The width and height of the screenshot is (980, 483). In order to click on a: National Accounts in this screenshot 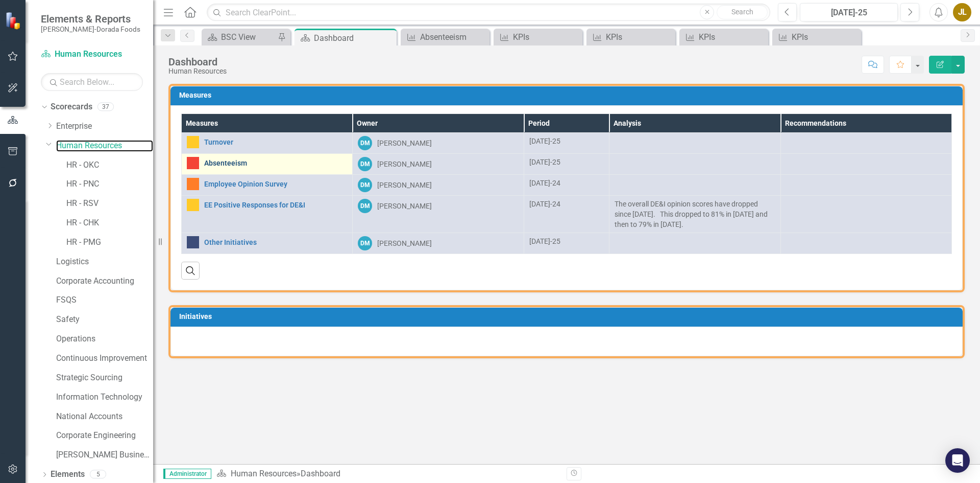, I will do `click(105, 416)`.